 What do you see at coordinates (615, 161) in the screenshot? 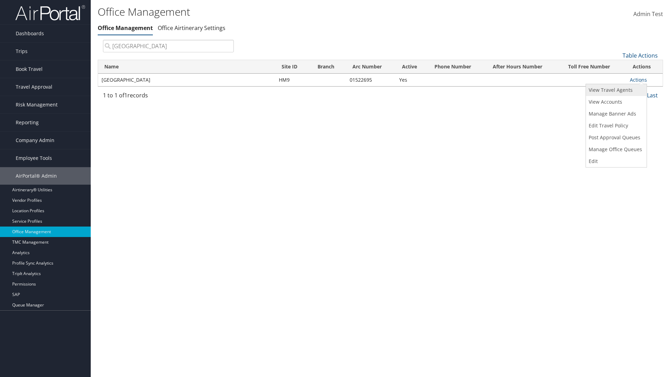
I see `a: Edit` at bounding box center [615, 161].